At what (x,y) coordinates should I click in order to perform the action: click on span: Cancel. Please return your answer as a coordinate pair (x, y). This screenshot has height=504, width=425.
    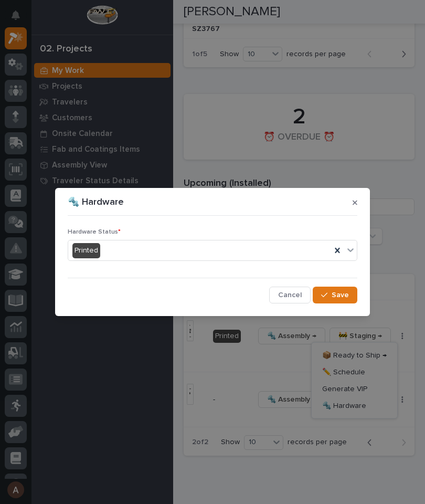
    Looking at the image, I should click on (290, 295).